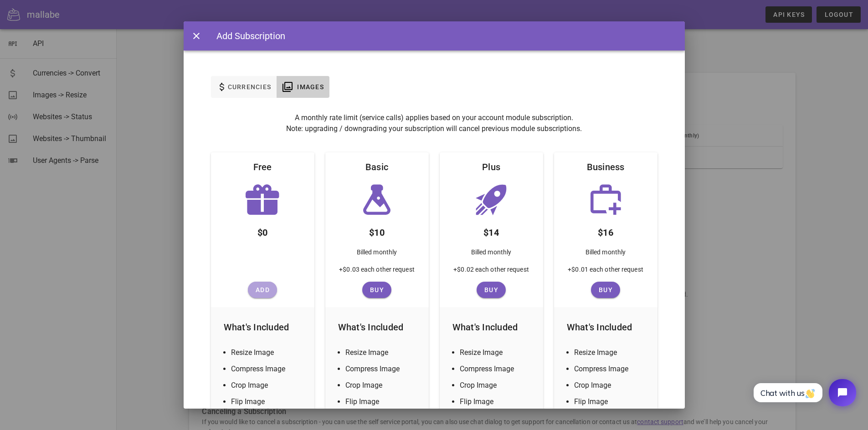 Image resolution: width=868 pixels, height=430 pixels. Describe the element at coordinates (246, 36) in the screenshot. I see `div: Add Subscription` at that location.